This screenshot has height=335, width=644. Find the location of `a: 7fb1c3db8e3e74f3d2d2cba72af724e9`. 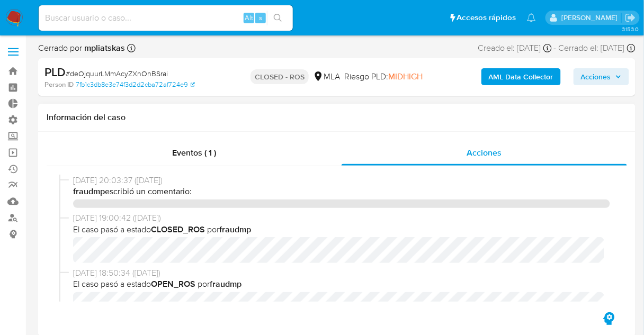

a: 7fb1c3db8e3e74f3d2d2cba72af724e9 is located at coordinates (135, 85).